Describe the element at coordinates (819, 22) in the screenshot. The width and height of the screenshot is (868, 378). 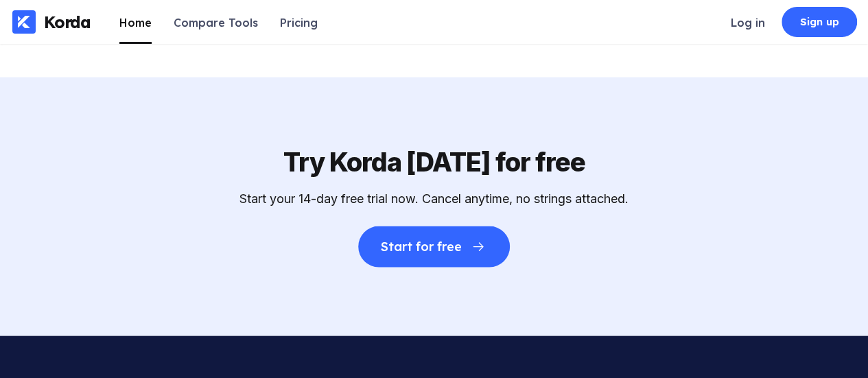
I see `a: Sign up` at that location.